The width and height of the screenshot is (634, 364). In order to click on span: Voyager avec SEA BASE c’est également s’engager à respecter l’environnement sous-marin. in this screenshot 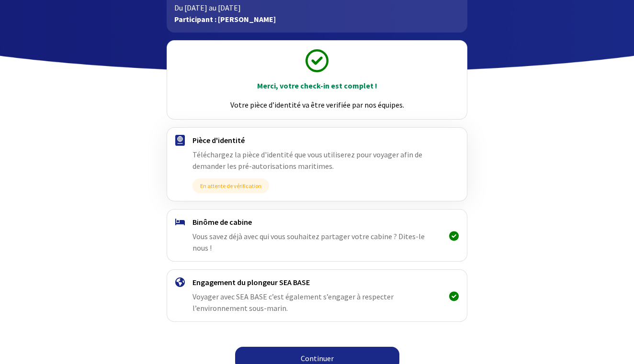, I will do `click(293, 302)`.